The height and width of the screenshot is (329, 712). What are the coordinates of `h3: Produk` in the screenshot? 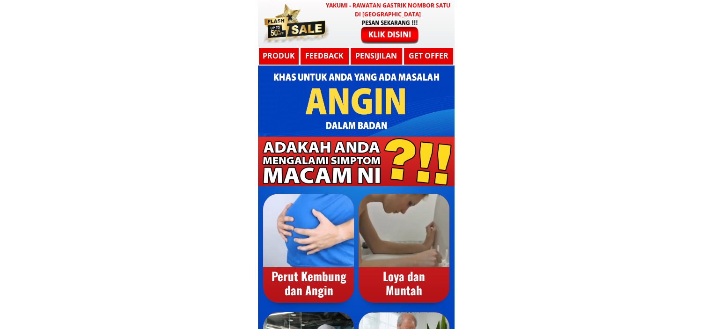 It's located at (279, 56).